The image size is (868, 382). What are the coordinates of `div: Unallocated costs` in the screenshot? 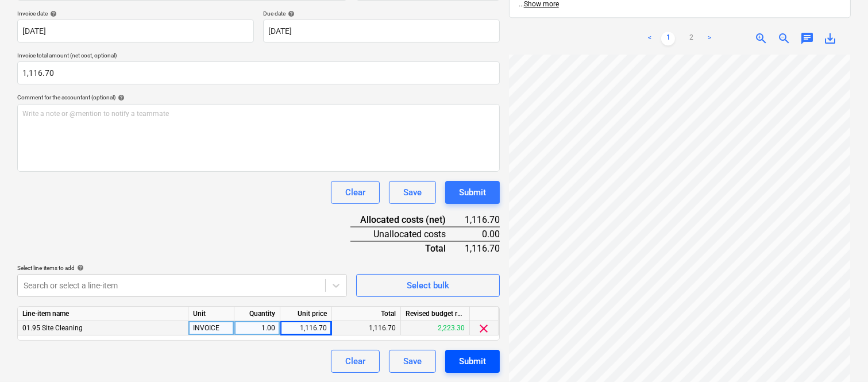 It's located at (407, 234).